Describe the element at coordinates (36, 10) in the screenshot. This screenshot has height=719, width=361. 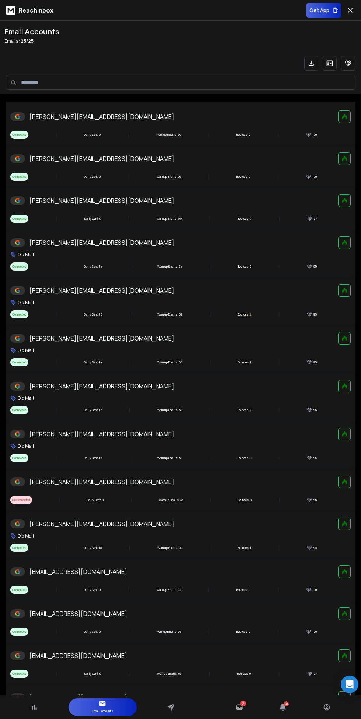
I see `p: ReachInbox` at that location.